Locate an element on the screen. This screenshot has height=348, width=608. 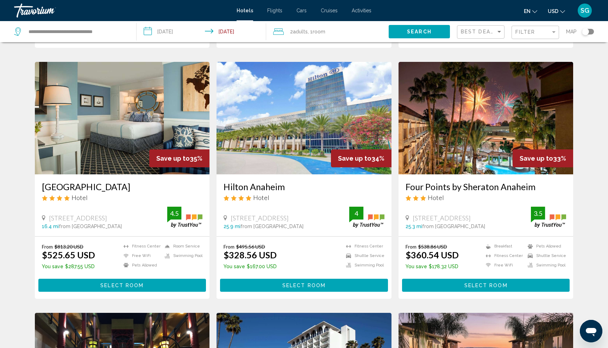
div: 3 star Hotel is located at coordinates (486, 198).